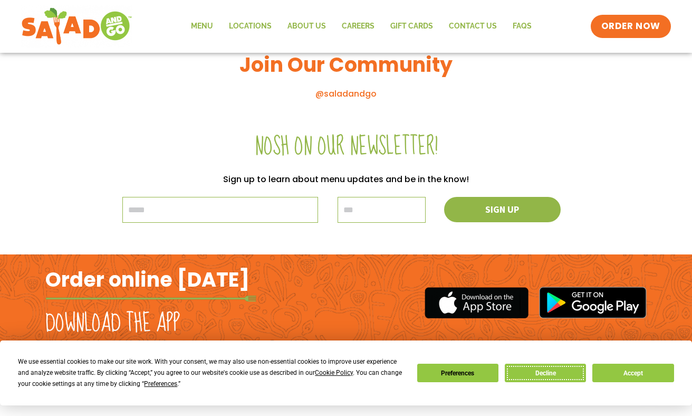  I want to click on a: Locations, so click(250, 26).